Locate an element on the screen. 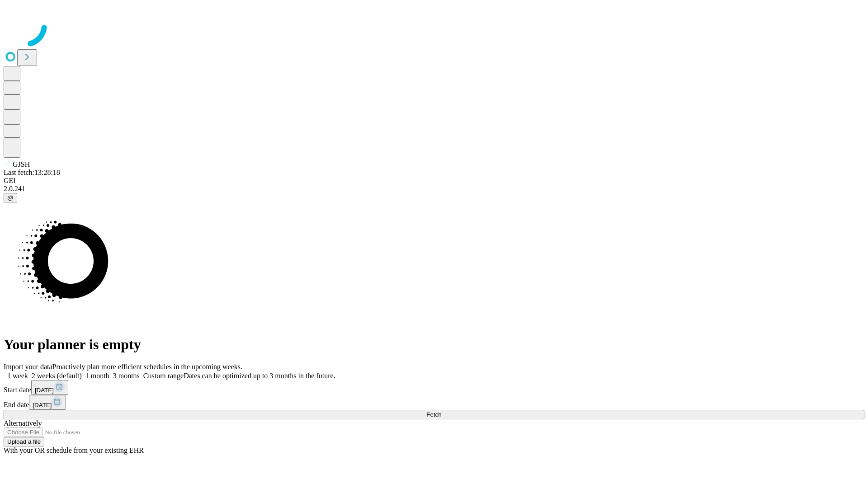 This screenshot has width=868, height=488. span: Fetch is located at coordinates (433, 414).